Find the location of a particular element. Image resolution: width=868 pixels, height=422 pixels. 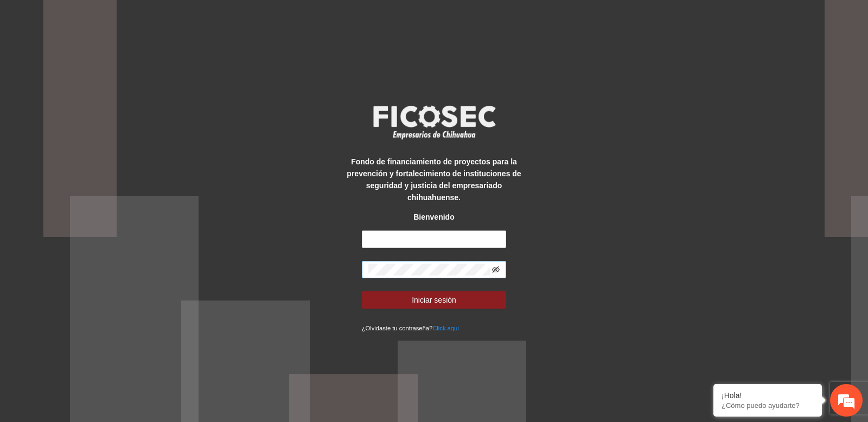

img: logo is located at coordinates (434, 122).